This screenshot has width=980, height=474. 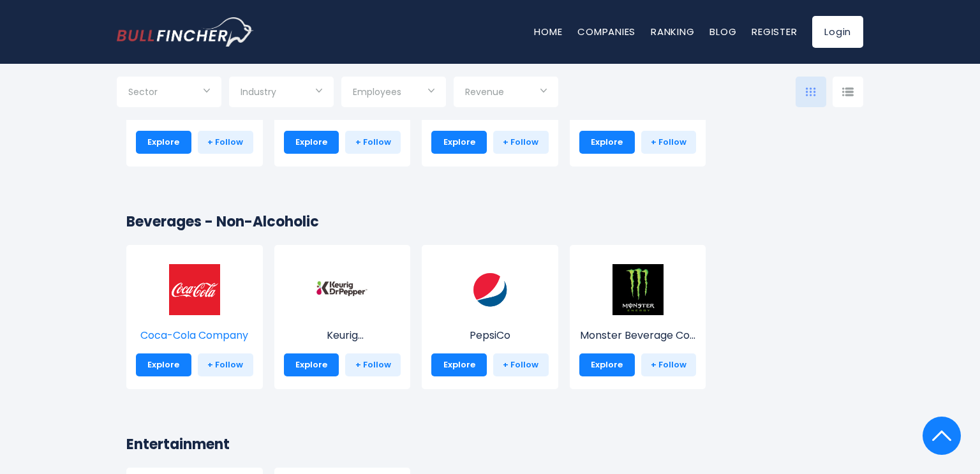 I want to click on h2: Beverages - Non-Alcoholic, so click(x=490, y=221).